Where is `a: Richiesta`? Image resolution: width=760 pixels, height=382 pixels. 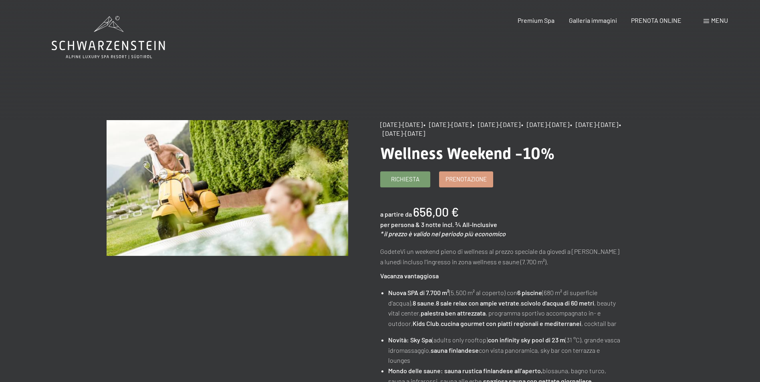 a: Richiesta is located at coordinates (405, 179).